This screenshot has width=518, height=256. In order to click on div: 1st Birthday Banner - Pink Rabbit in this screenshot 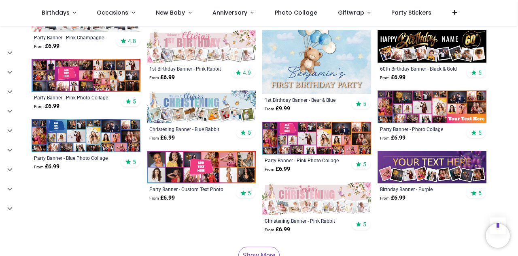, I will do `click(191, 68)`.